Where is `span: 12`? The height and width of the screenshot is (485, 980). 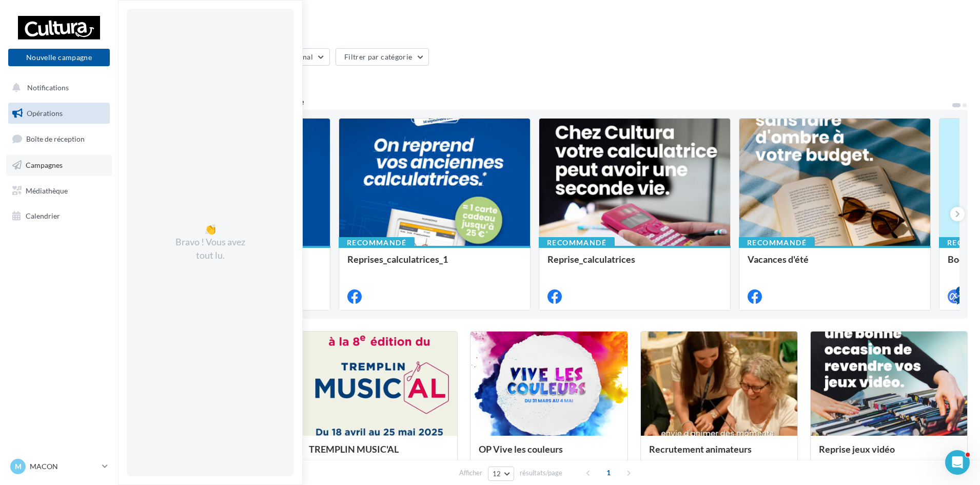 span: 12 is located at coordinates (497, 473).